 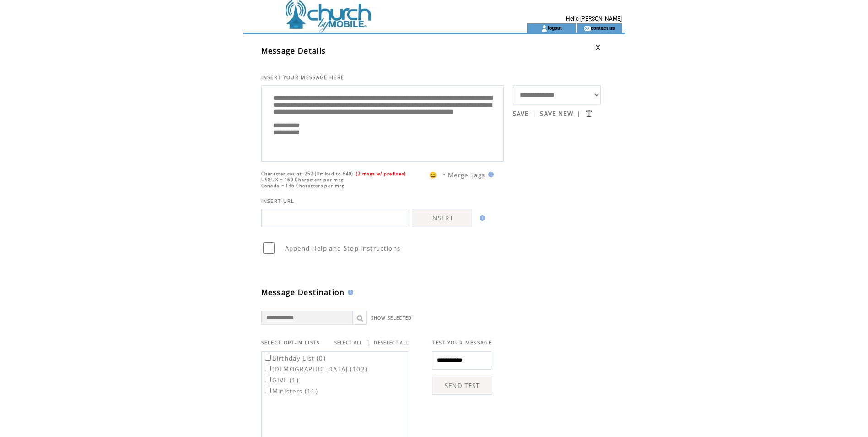 What do you see at coordinates (555, 27) in the screenshot?
I see `a: logout` at bounding box center [555, 27].